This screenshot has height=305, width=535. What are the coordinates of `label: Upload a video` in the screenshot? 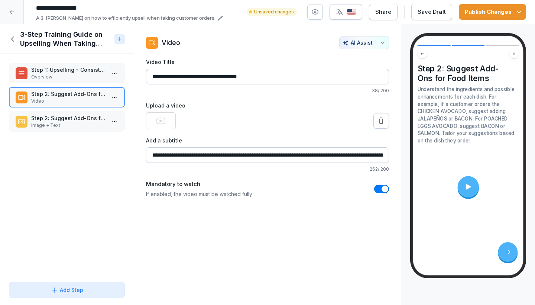 It's located at (267, 105).